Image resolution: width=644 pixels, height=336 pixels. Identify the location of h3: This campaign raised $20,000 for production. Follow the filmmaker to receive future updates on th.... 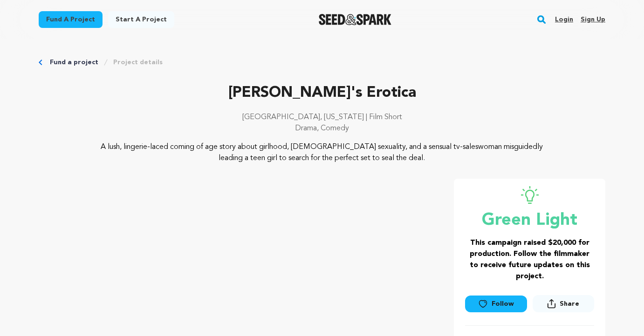
(529, 260).